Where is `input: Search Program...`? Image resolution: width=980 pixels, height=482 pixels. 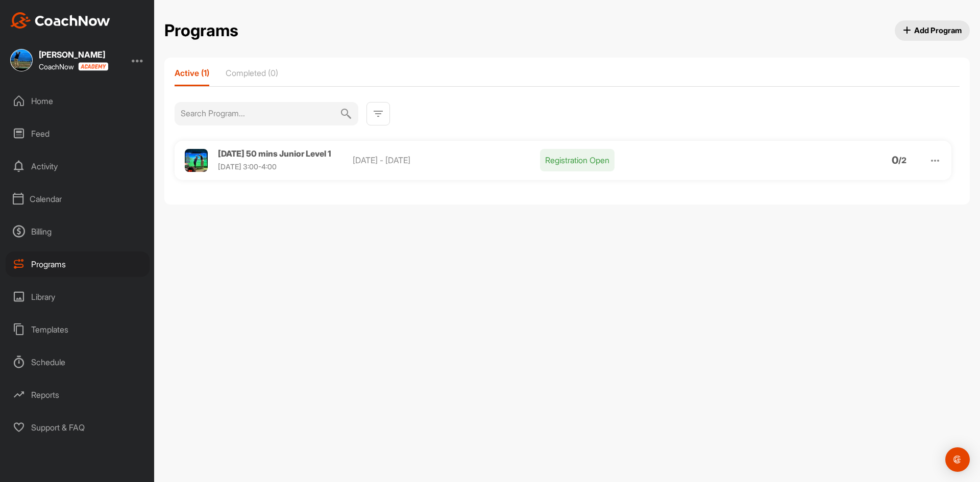
input: Search Program... is located at coordinates (260, 113).